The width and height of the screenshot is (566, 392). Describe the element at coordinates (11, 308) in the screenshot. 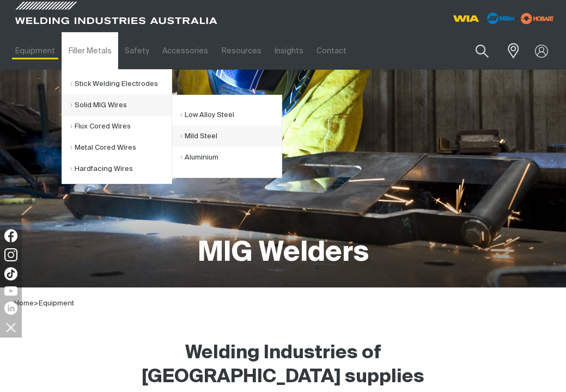

I see `img: LinkedIn` at that location.